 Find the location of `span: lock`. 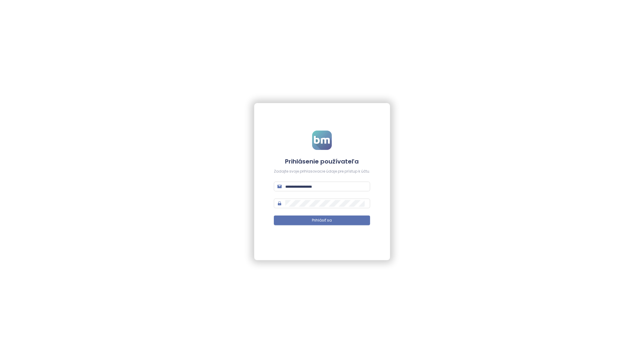

span: lock is located at coordinates (280, 203).